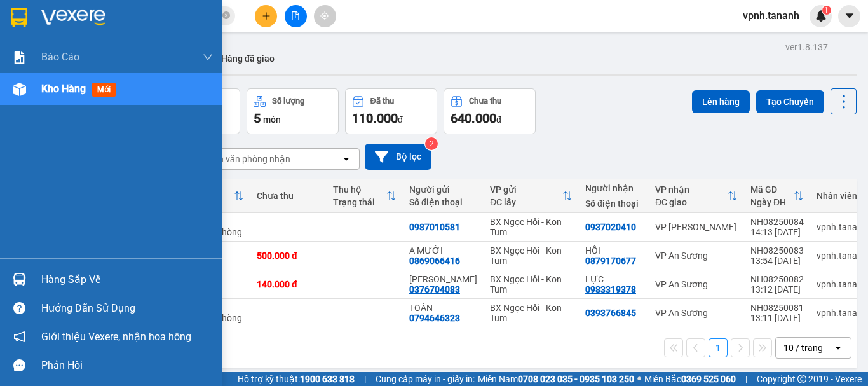  I want to click on span: món, so click(272, 120).